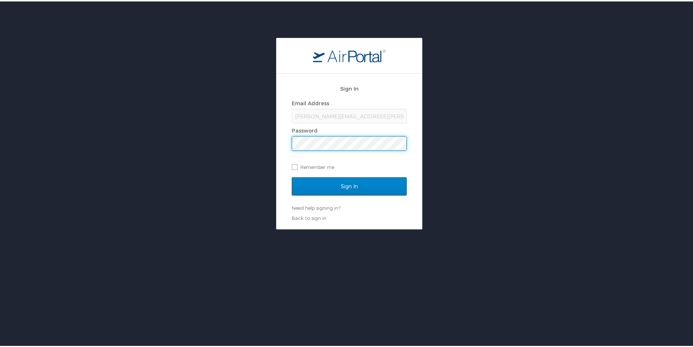 Image resolution: width=693 pixels, height=347 pixels. Describe the element at coordinates (316, 206) in the screenshot. I see `a: Need help signing in?` at that location.